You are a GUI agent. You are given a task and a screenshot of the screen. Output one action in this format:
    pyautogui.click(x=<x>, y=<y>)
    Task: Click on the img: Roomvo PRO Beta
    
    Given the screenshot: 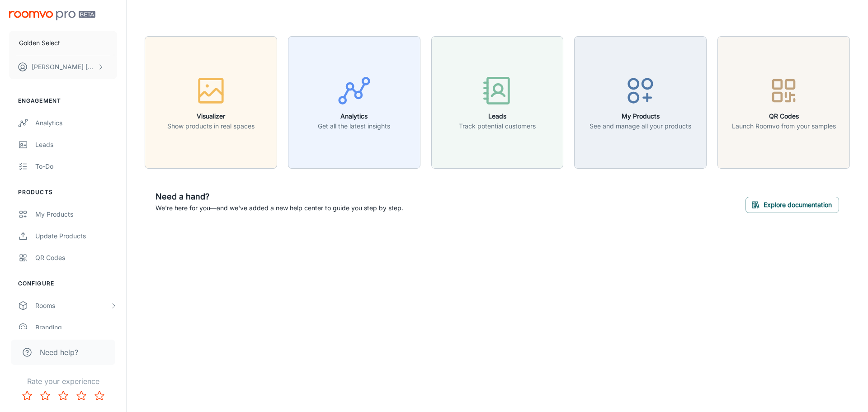 What is the action you would take?
    pyautogui.click(x=52, y=15)
    